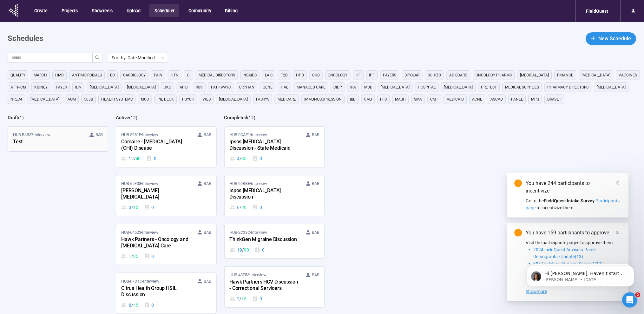  I want to click on span: exclamation-circle, so click(519, 184).